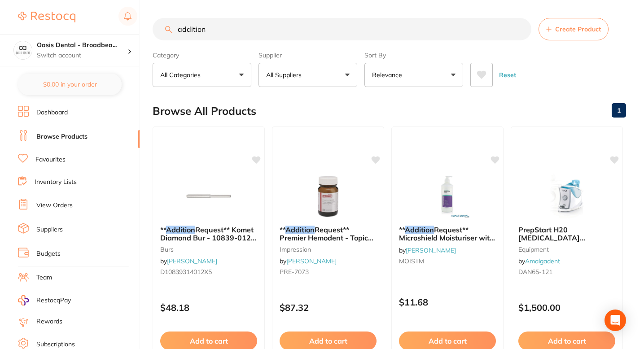 Image resolution: width=644 pixels, height=349 pixels. Describe the element at coordinates (447, 238) in the screenshot. I see `span: Request** Microshield Moisturiser with Pump 500ml` at that location.